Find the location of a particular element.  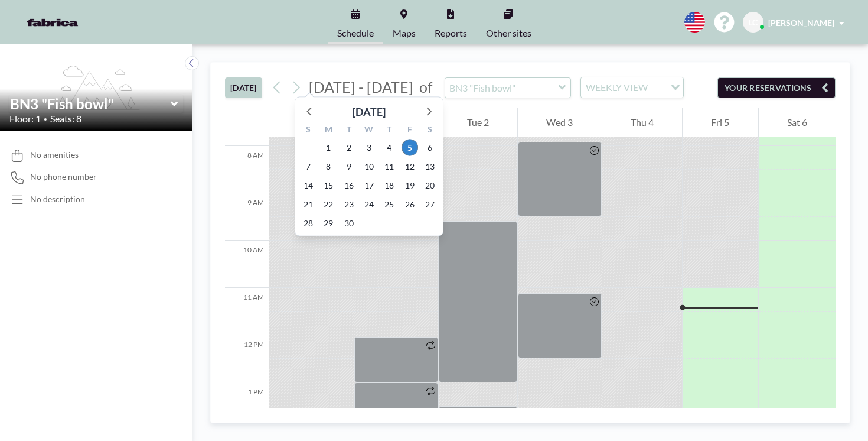

div: Tue 2 is located at coordinates (477, 122).